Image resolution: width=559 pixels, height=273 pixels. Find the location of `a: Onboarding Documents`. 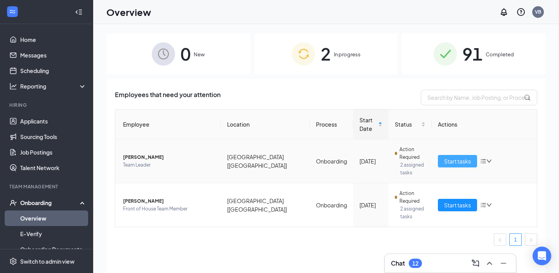

a: Onboarding Documents is located at coordinates (53, 249).